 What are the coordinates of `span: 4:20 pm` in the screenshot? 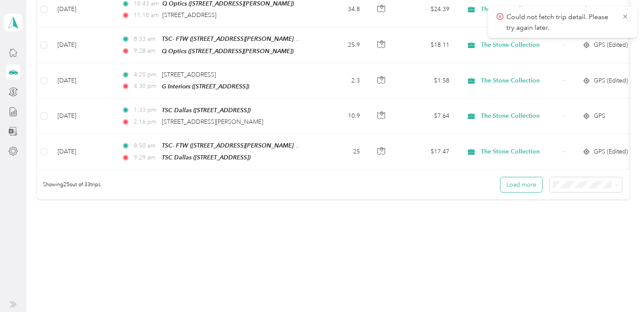 It's located at (146, 75).